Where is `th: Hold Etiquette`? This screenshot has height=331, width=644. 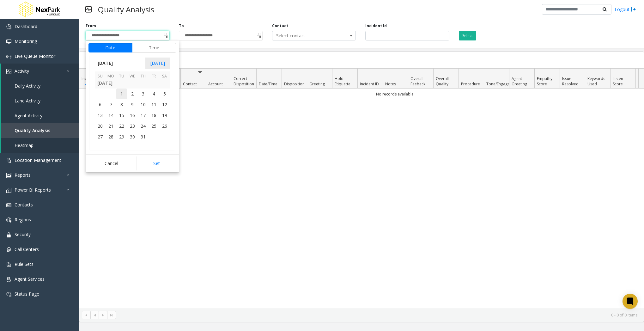 th: Hold Etiquette is located at coordinates (344, 78).